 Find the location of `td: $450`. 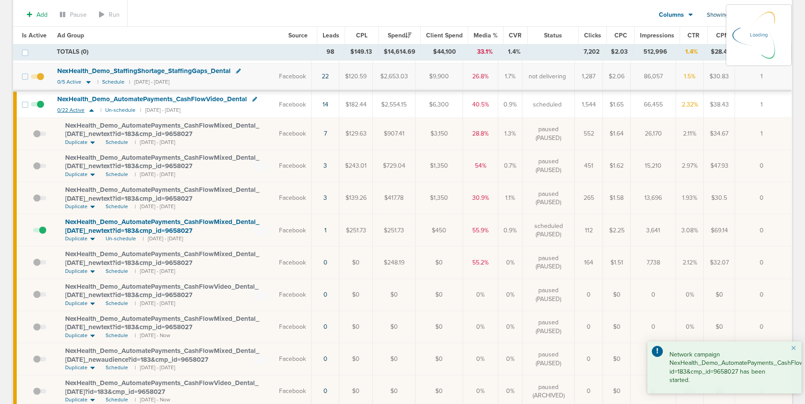

td: $450 is located at coordinates (439, 230).